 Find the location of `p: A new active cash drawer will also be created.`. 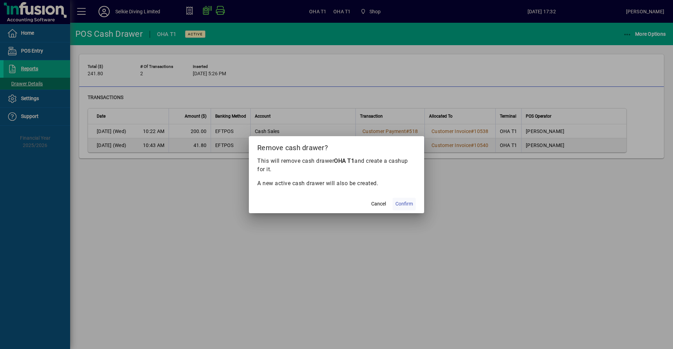

p: A new active cash drawer will also be created. is located at coordinates (336, 184).